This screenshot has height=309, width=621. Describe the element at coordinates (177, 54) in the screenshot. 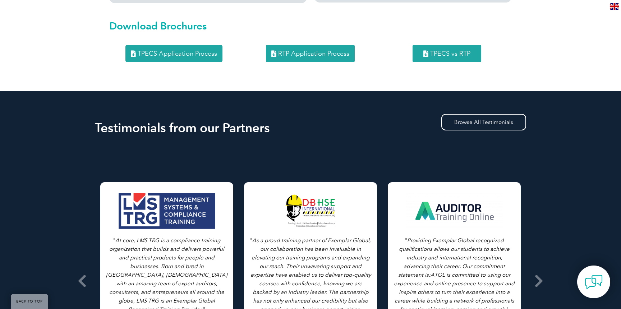

I see `span: TPECS Application Process` at that location.